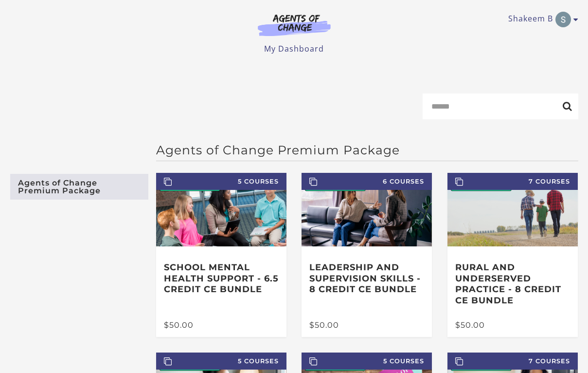 Image resolution: width=588 pixels, height=373 pixels. What do you see at coordinates (79, 186) in the screenshot?
I see `a: Agents of Change Premium Package` at bounding box center [79, 186].